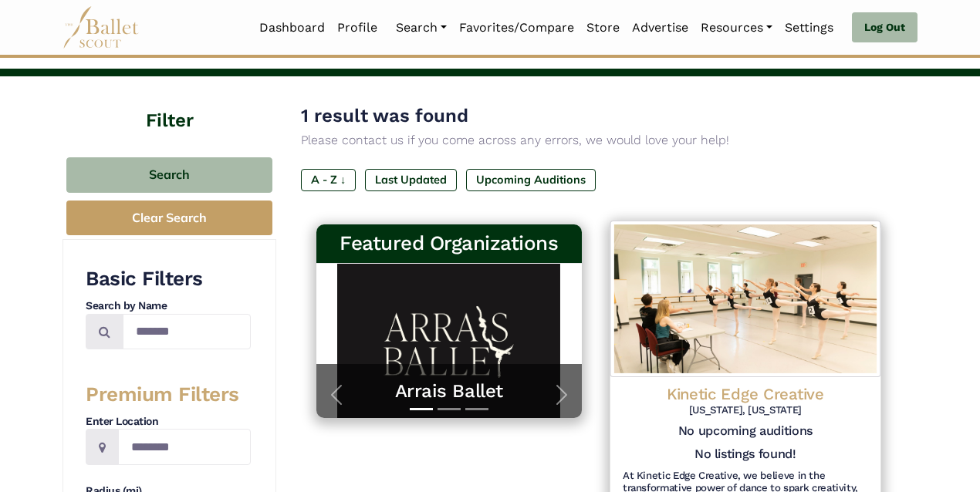 The width and height of the screenshot is (980, 492). I want to click on a: Dashboard, so click(292, 28).